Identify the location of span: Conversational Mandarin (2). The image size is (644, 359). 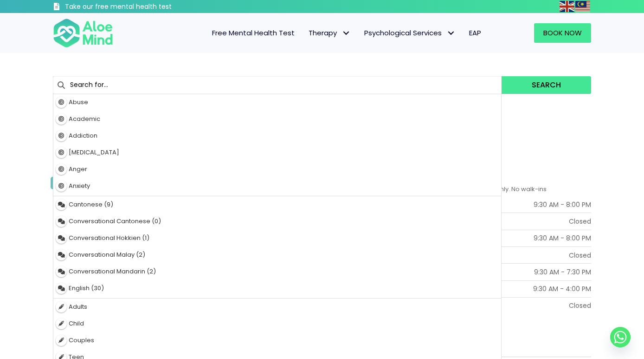
(112, 271).